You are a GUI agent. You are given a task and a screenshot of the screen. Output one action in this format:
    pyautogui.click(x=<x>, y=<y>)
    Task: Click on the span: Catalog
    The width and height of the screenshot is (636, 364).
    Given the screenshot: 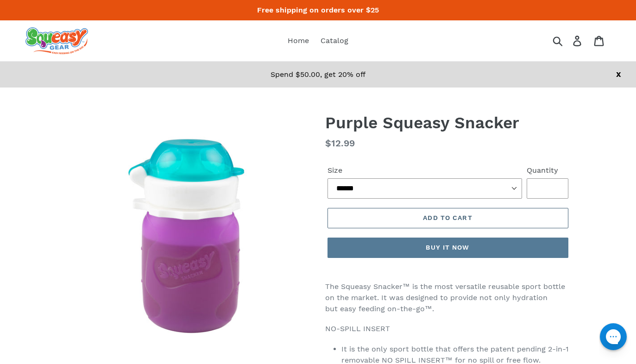 What is the action you would take?
    pyautogui.click(x=335, y=41)
    